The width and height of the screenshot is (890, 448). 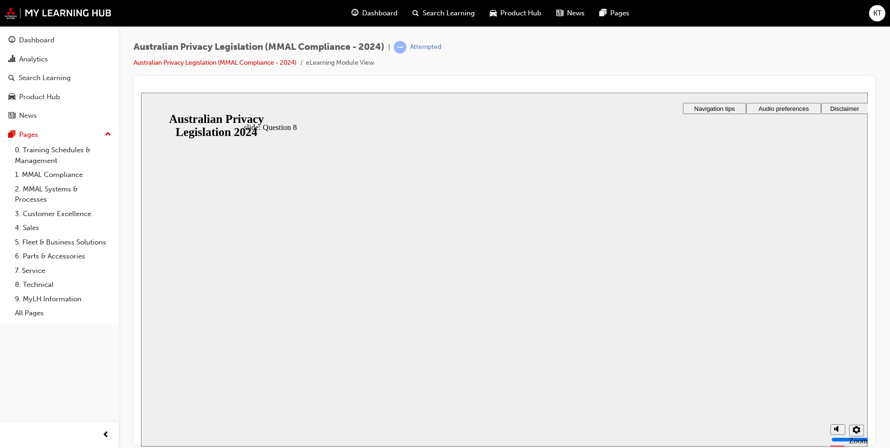 What do you see at coordinates (704, 16) in the screenshot?
I see `span: Disclaimer` at bounding box center [704, 16].